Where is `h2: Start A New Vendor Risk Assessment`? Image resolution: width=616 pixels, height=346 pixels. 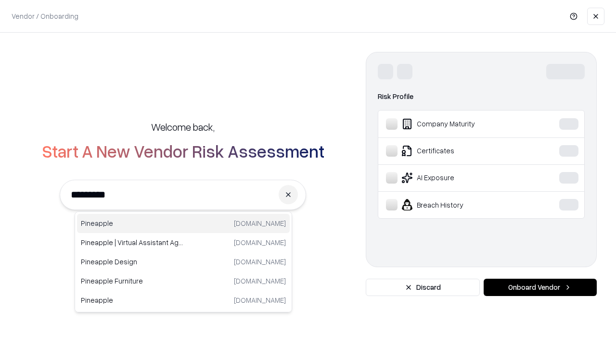 h2: Start A New Vendor Risk Assessment is located at coordinates (183, 151).